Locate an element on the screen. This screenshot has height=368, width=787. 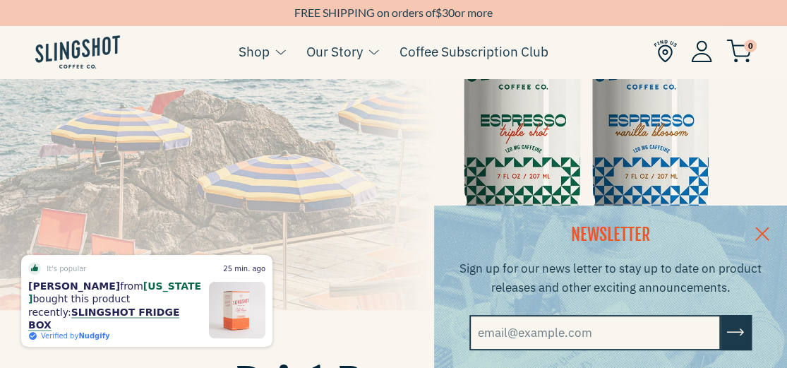
a: 0 is located at coordinates (739, 52).